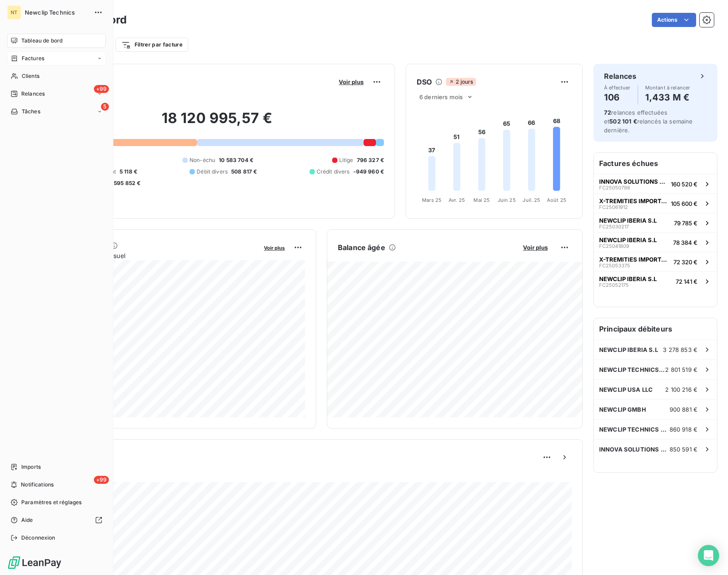 The height and width of the screenshot is (575, 728). Describe the element at coordinates (668, 98) in the screenshot. I see `h4: 1,433 M €` at that location.